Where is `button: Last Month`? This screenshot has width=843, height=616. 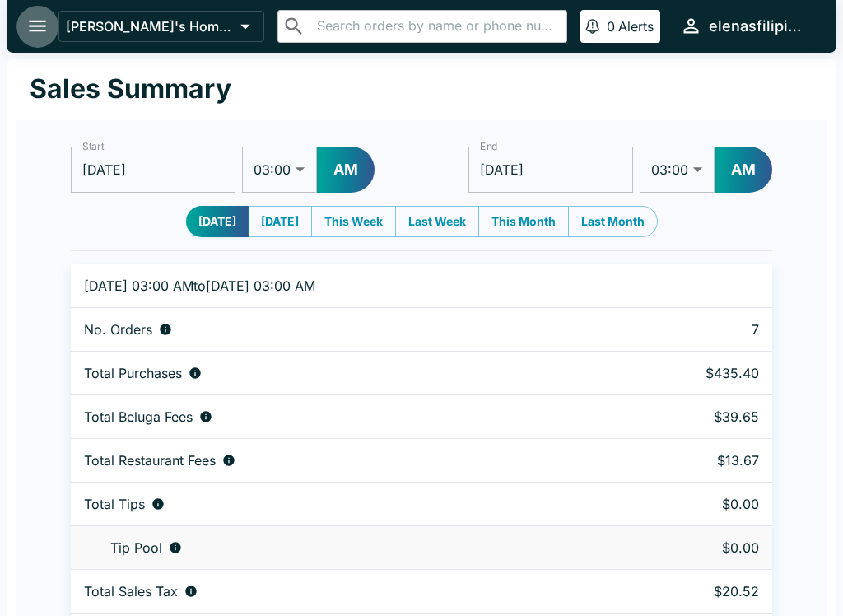 button: Last Month is located at coordinates (613, 222).